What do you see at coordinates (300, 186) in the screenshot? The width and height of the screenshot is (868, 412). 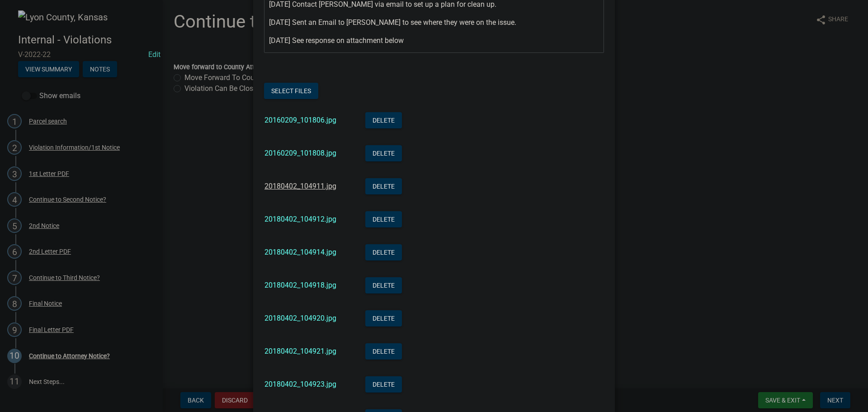 I see `a: 20180402_104911.jpg` at bounding box center [300, 186].